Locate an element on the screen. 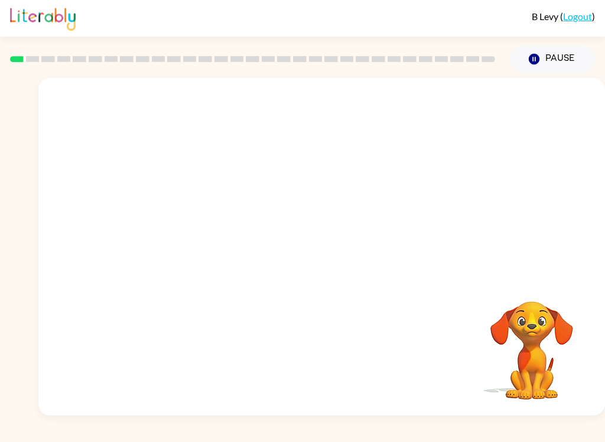 The image size is (605, 442). button: Pause is located at coordinates (552, 59).